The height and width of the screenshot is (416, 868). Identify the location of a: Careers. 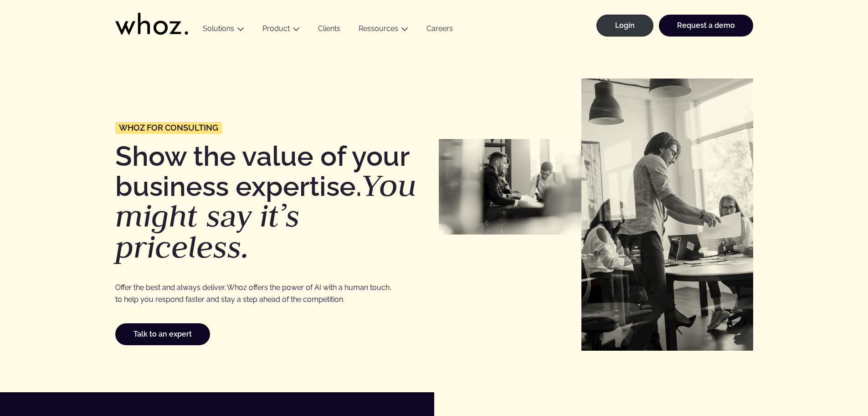
(440, 30).